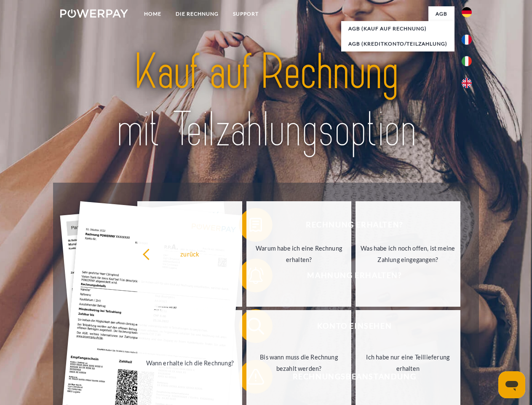 The width and height of the screenshot is (532, 405). I want to click on div: Bis wann muss die Rechnung bezahlt werden?, so click(299, 363).